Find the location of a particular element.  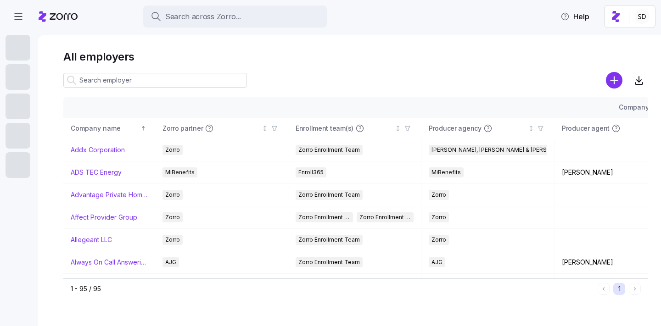

th: Enrollment team(s)Not sorted is located at coordinates (355, 128).